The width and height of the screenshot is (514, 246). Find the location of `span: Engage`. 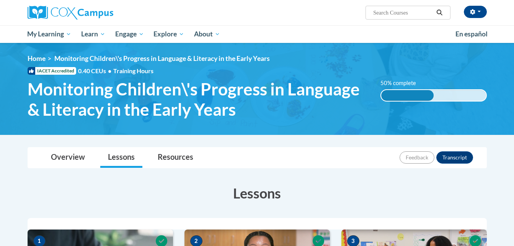

span: Engage is located at coordinates (129, 34).